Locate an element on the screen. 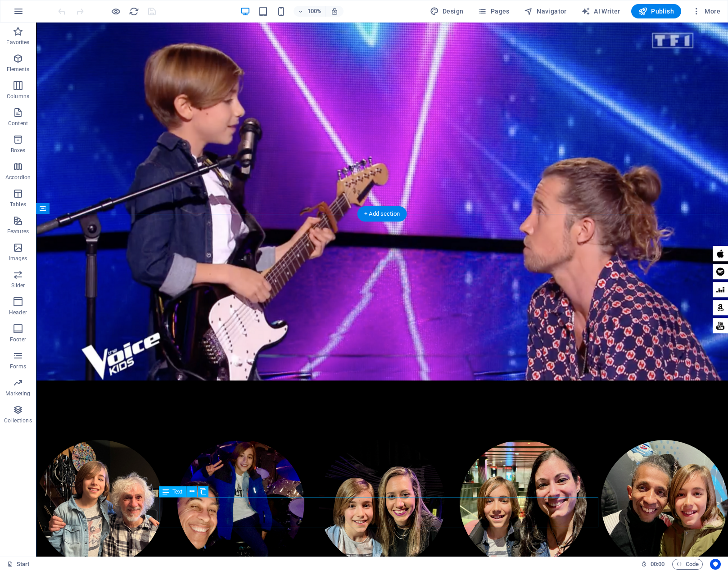 The image size is (728, 571). p: Accordion is located at coordinates (18, 177).